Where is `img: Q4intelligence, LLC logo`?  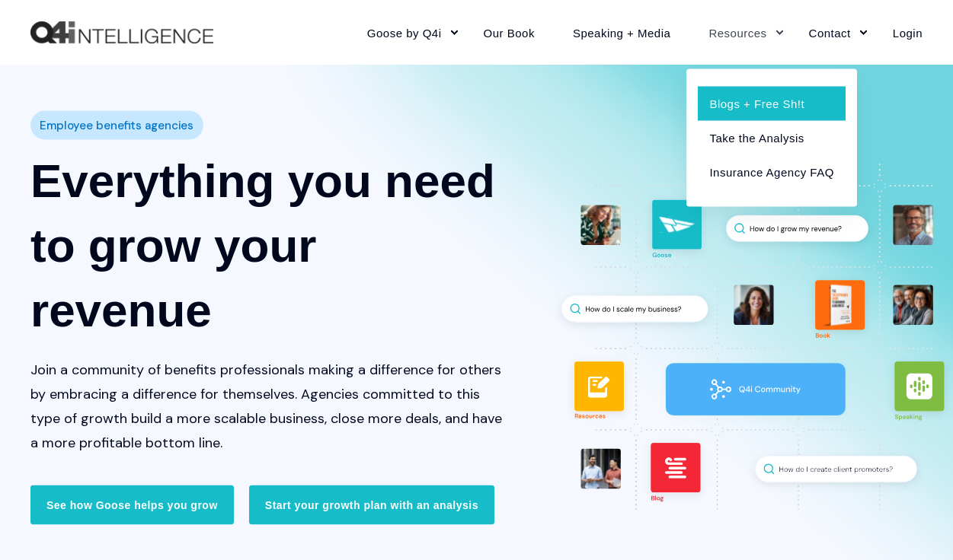 img: Q4intelligence, LLC logo is located at coordinates (122, 33).